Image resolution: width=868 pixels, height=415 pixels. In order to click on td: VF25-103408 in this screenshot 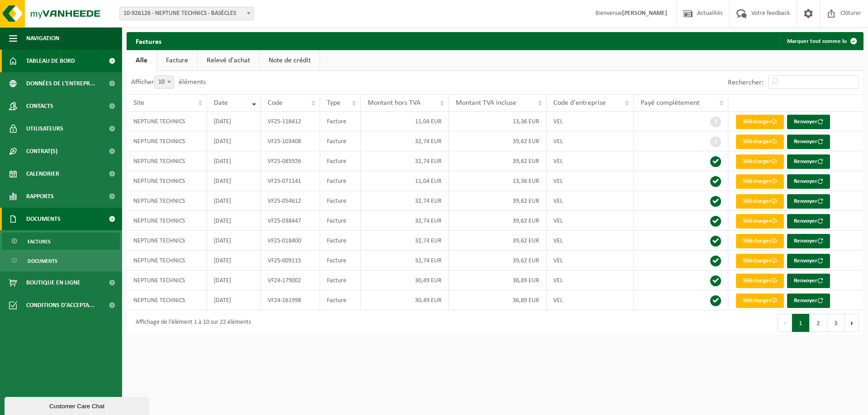, I will do `click(290, 142)`.